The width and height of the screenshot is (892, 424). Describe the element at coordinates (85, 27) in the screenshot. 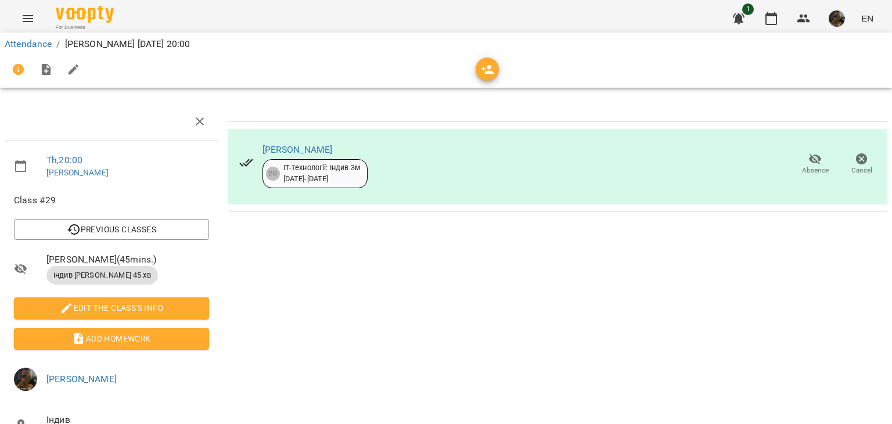

I see `span: For Business` at that location.